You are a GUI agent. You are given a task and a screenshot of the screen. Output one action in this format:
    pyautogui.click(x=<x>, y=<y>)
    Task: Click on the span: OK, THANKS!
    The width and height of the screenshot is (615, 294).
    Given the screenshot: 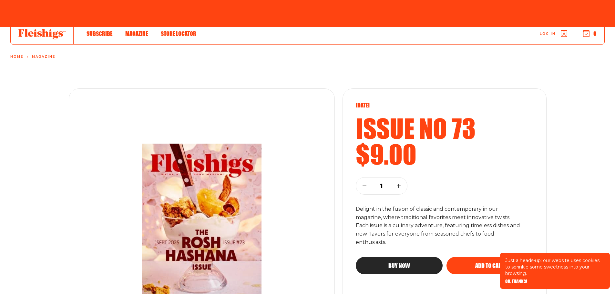 What is the action you would take?
    pyautogui.click(x=517, y=282)
    